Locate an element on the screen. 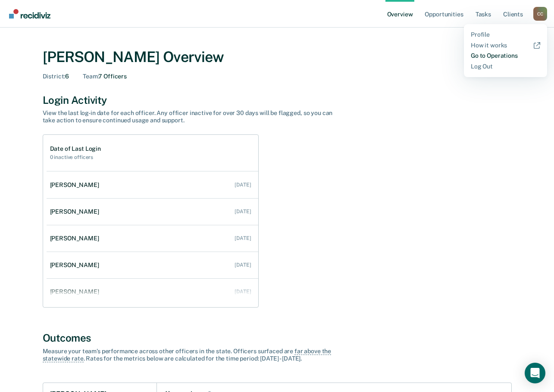  div: 6 is located at coordinates (56, 76).